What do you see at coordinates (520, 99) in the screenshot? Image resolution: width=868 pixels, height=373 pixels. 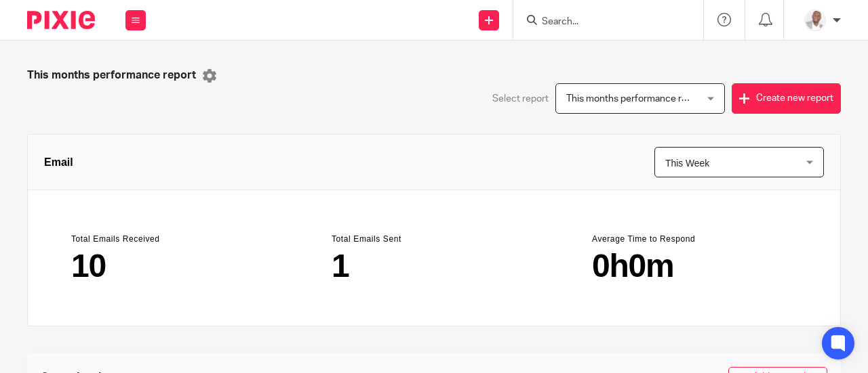 I see `span: Select report` at bounding box center [520, 99].